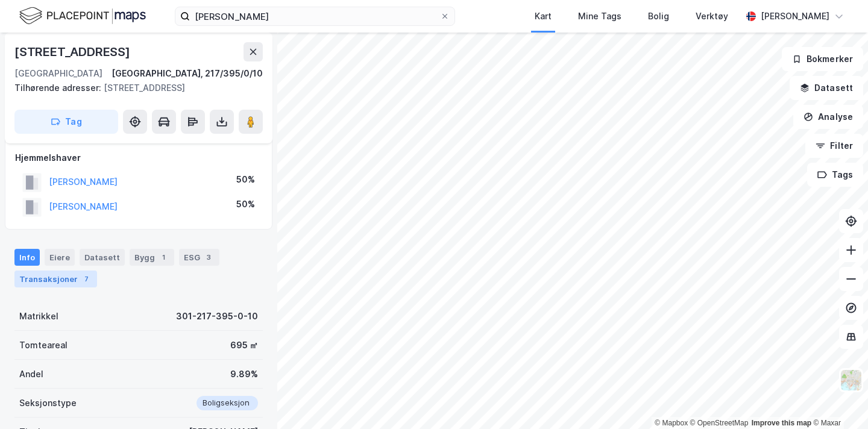 This screenshot has height=429, width=868. What do you see at coordinates (719, 423) in the screenshot?
I see `a: OpenStreetMap` at bounding box center [719, 423].